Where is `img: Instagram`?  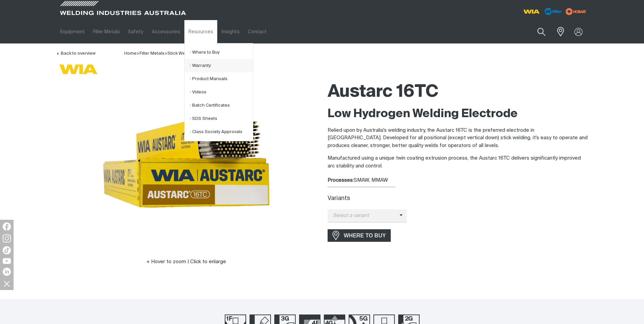 img: Instagram is located at coordinates (7, 238).